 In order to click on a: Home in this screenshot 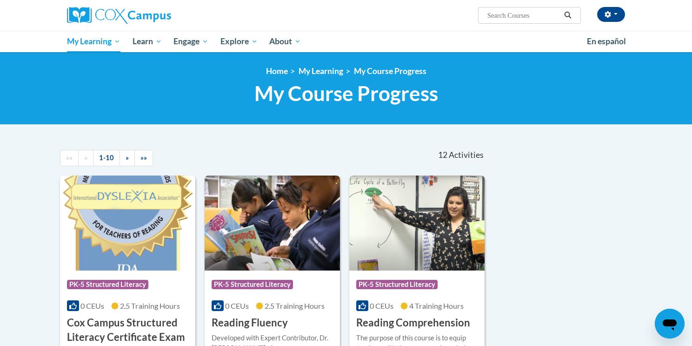, I will do `click(277, 71)`.